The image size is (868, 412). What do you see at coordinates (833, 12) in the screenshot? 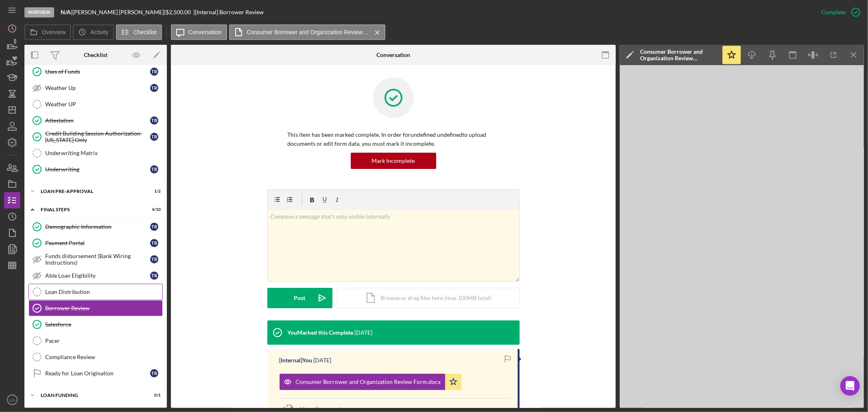
I see `div: Complete` at bounding box center [833, 12].